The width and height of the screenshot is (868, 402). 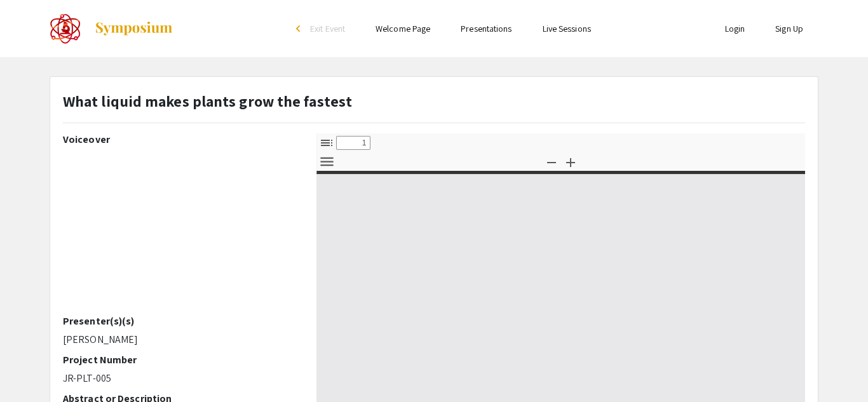 What do you see at coordinates (735, 28) in the screenshot?
I see `a: Login` at bounding box center [735, 28].